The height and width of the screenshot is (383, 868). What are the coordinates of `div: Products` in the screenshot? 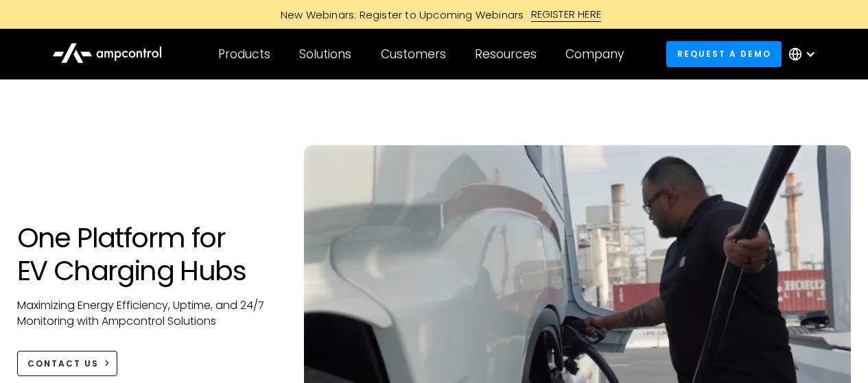 It's located at (245, 54).